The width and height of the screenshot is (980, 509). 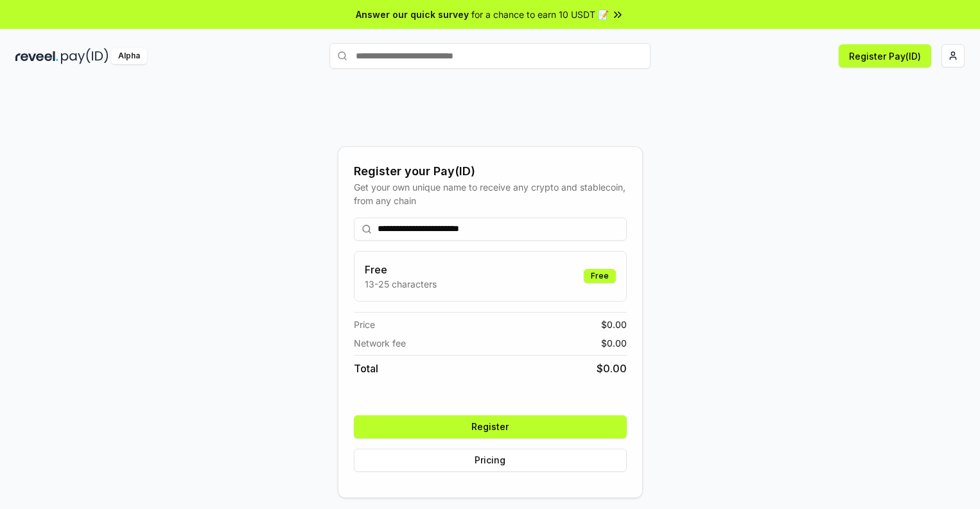 I want to click on button: Register, so click(x=490, y=427).